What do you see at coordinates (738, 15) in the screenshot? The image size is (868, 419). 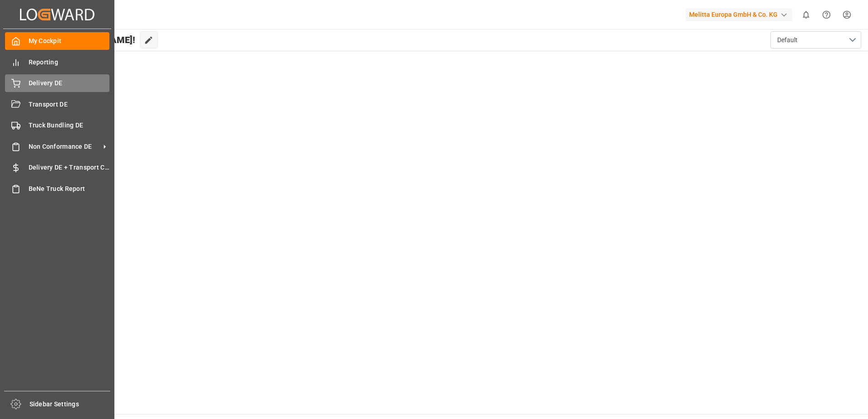 I see `div: Melitta Europa GmbH & Co. KG` at bounding box center [738, 15].